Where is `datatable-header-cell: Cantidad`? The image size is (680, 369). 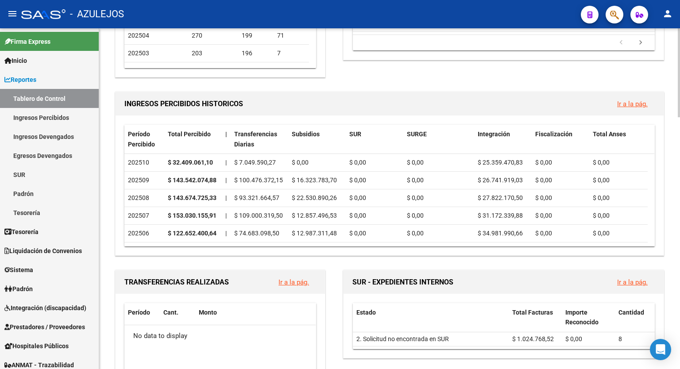 datatable-header-cell: Cantidad is located at coordinates (635, 318).